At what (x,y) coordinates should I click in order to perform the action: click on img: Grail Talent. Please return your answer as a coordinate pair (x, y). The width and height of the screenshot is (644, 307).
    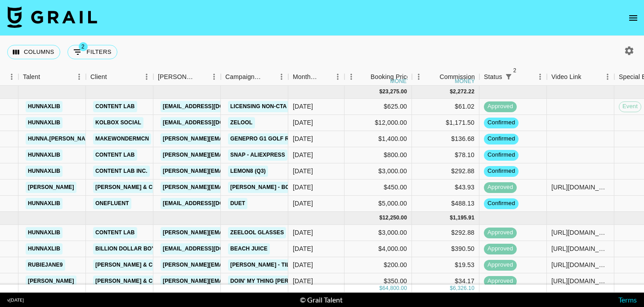
    Looking at the image, I should click on (52, 17).